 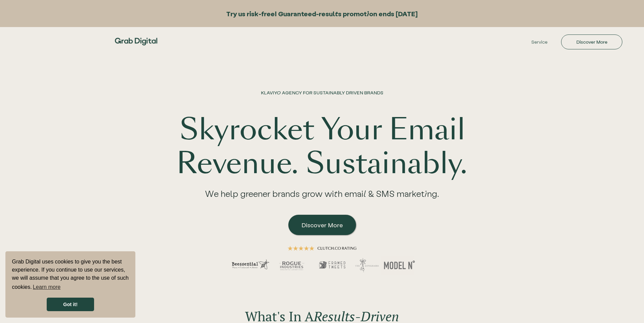 What do you see at coordinates (70, 304) in the screenshot?
I see `a: dismiss cookie message` at bounding box center [70, 304].